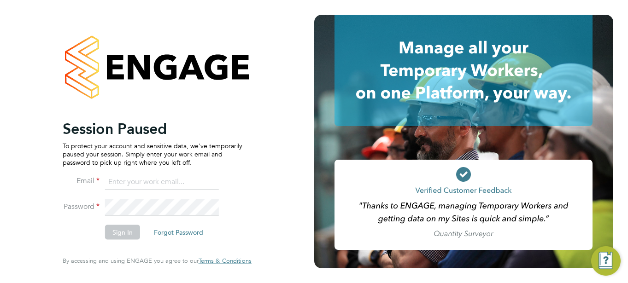  What do you see at coordinates (157, 261) in the screenshot?
I see `span: By accessing and using ENGAGE you agree to our` at bounding box center [157, 261].